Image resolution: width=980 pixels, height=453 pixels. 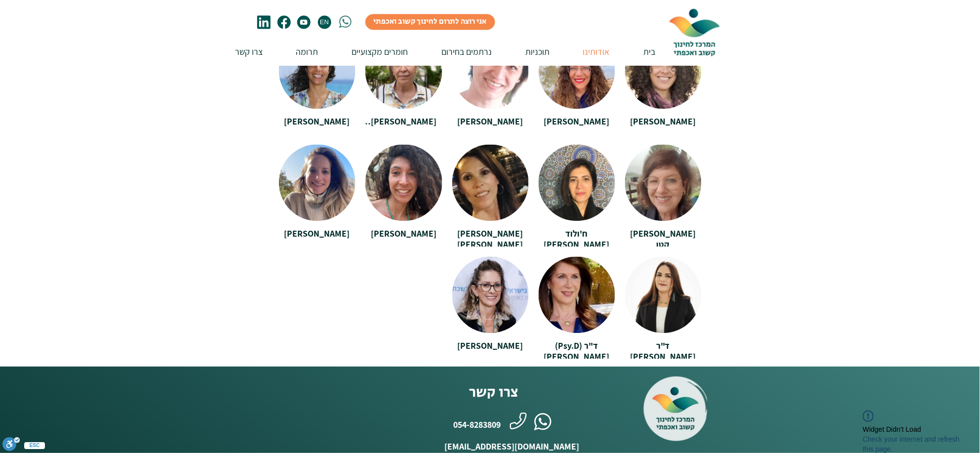 What do you see at coordinates (477, 425) in the screenshot?
I see `span: 054-8283809` at bounding box center [477, 425].